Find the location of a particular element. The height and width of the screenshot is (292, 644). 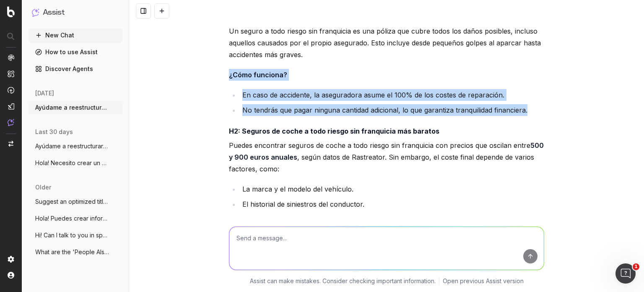

button: New Chat is located at coordinates (76, 35).